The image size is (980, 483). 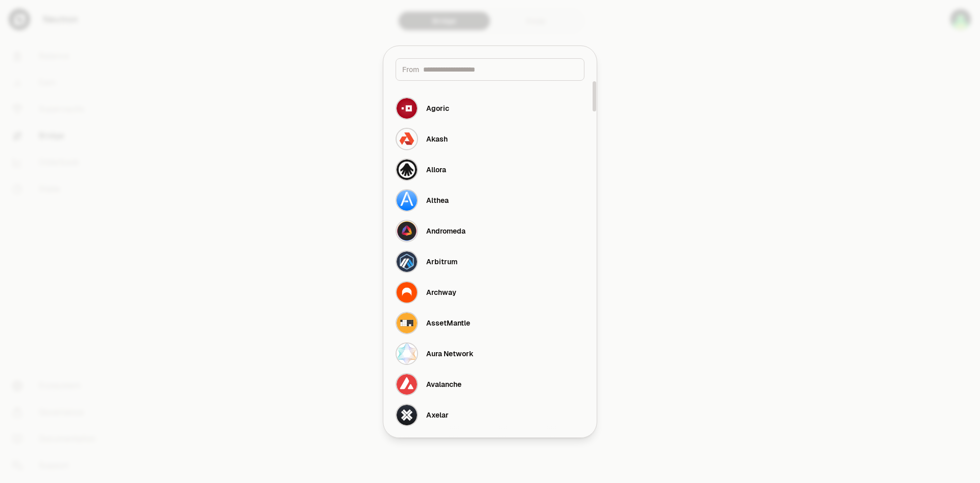 I want to click on img: Avalanche Logo, so click(x=407, y=384).